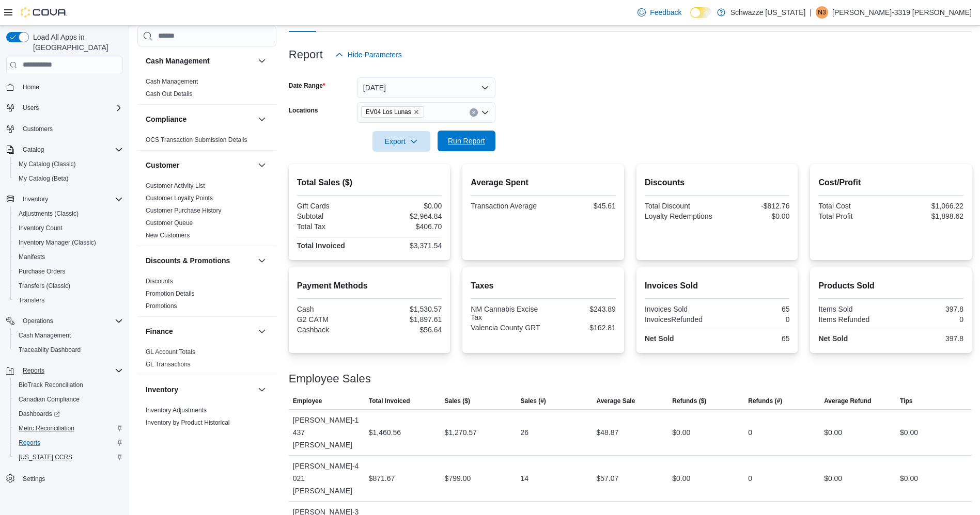  Describe the element at coordinates (607, 433) in the screenshot. I see `div: $48.87` at that location.